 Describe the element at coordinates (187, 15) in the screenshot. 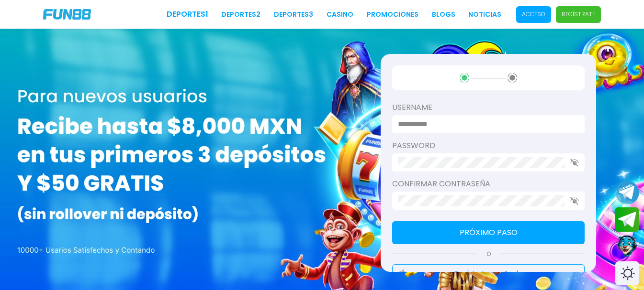

I see `a: Deportes1` at that location.